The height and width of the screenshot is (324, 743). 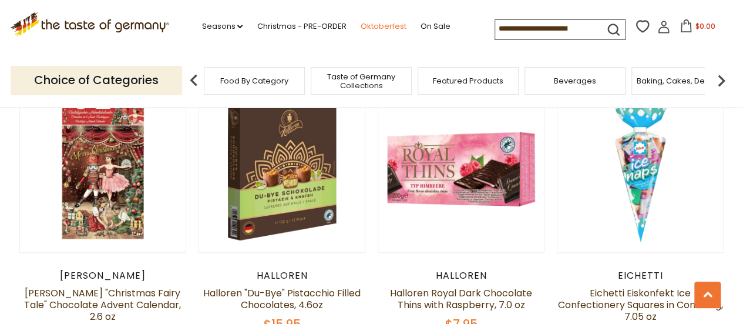 What do you see at coordinates (682, 81) in the screenshot?
I see `a: Baking, Cakes, Desserts` at bounding box center [682, 81].